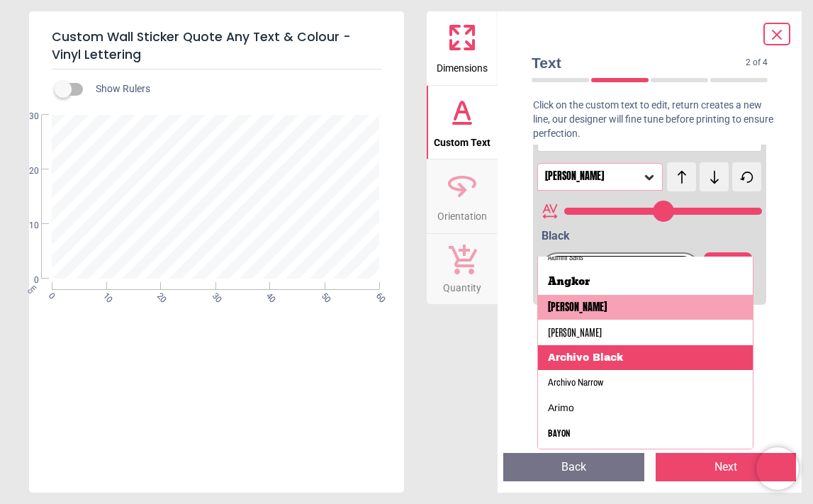  Describe the element at coordinates (576, 383) in the screenshot. I see `div: Archivo Narrow` at that location.